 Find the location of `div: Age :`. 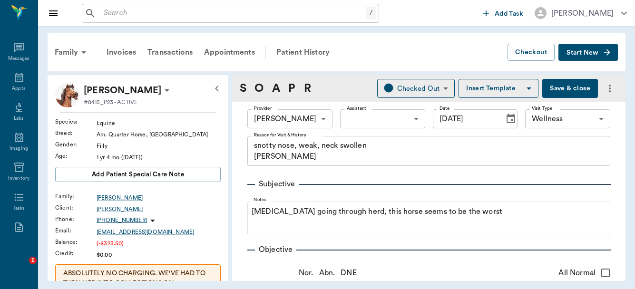

div: Age : is located at coordinates (76, 156).